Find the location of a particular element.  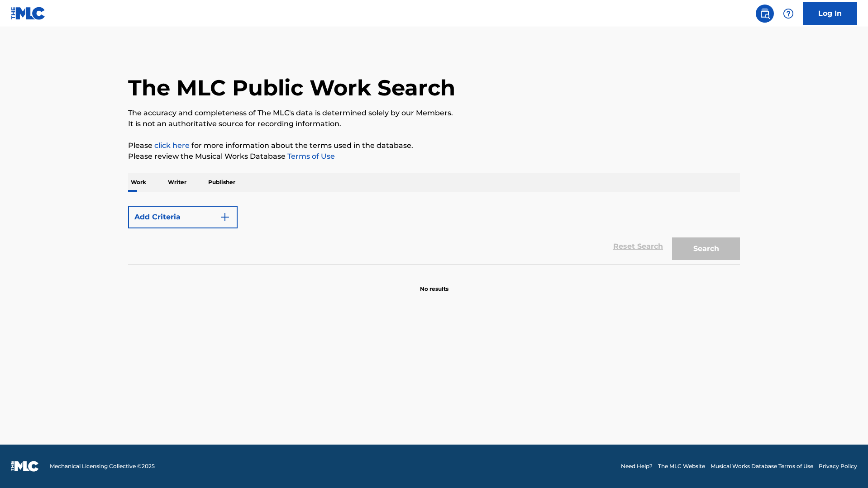

span: Mechanical Licensing Collective © 2025 is located at coordinates (103, 467).